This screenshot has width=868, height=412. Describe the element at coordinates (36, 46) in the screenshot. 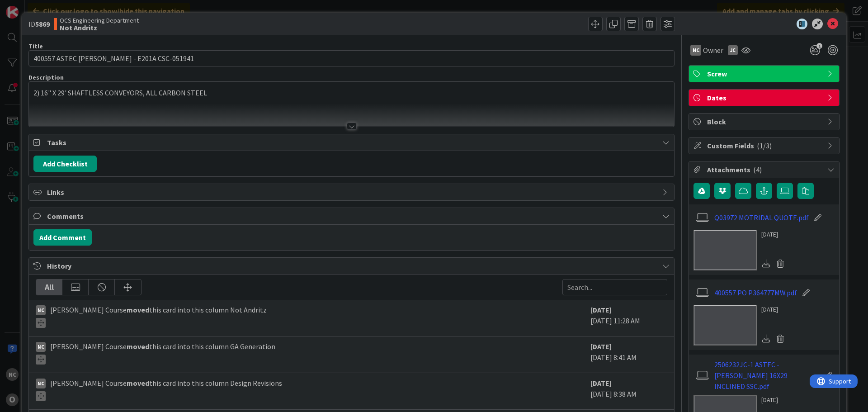

I see `label: Title` at that location.